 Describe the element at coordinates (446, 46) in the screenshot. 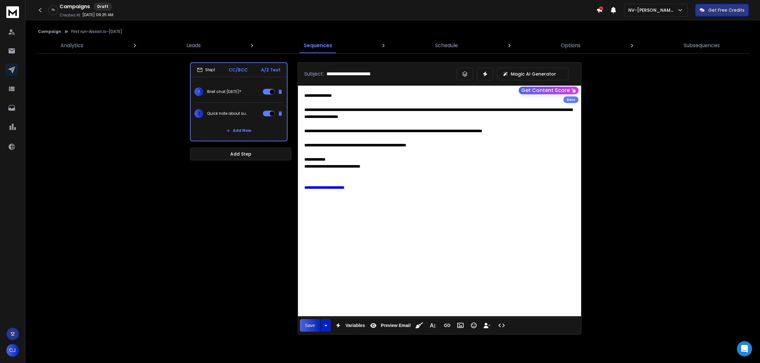

I see `a: Schedule` at that location.